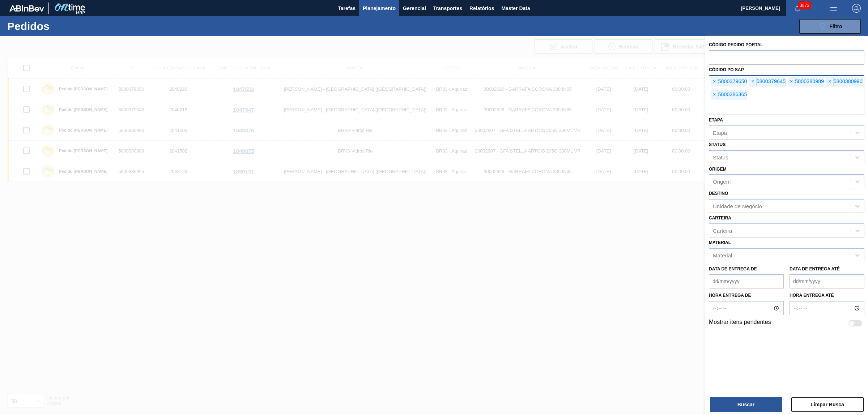  I want to click on div: 5800379650, so click(729, 82).